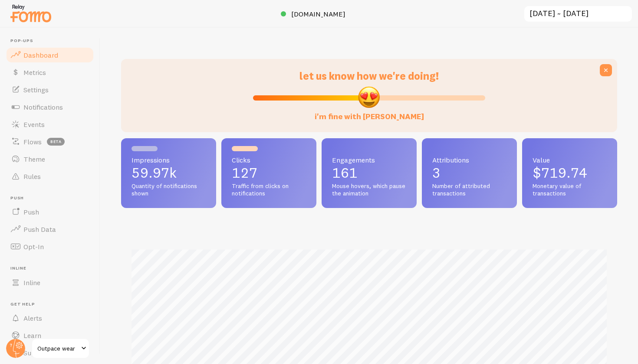 This screenshot has height=364, width=638. What do you see at coordinates (43, 107) in the screenshot?
I see `span: Notifications` at bounding box center [43, 107].